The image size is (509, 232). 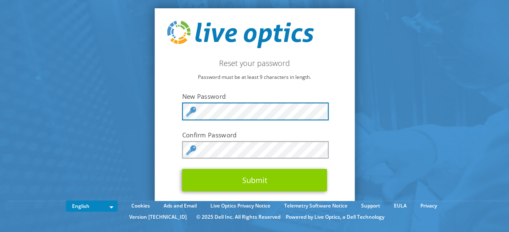 I want to click on label: Confirm Password, so click(x=255, y=135).